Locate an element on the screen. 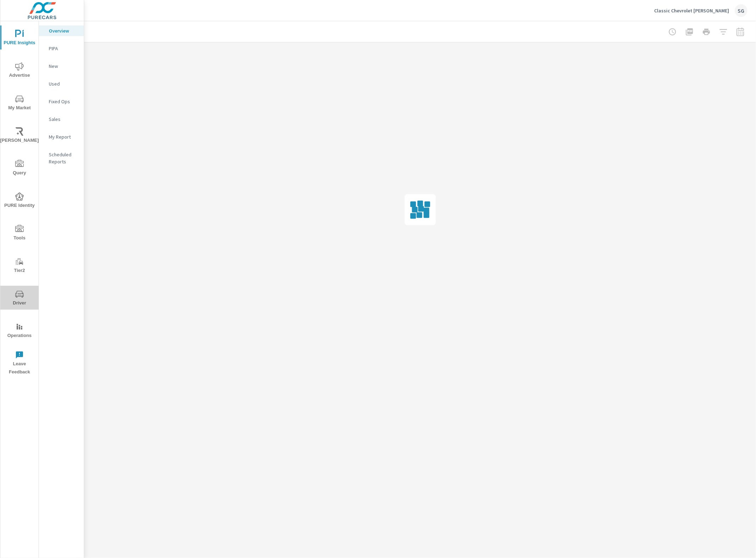 The image size is (756, 558). p: New is located at coordinates (63, 66).